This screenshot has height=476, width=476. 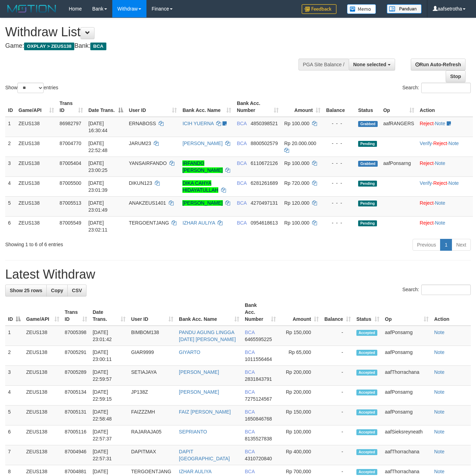 I want to click on button: None selected, so click(x=372, y=65).